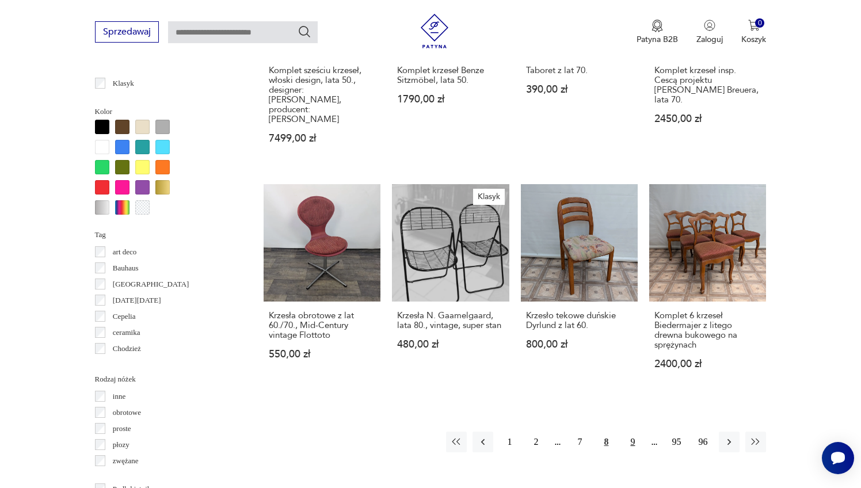 The height and width of the screenshot is (488, 861). Describe the element at coordinates (322, 354) in the screenshot. I see `p: 550,00 zł` at that location.